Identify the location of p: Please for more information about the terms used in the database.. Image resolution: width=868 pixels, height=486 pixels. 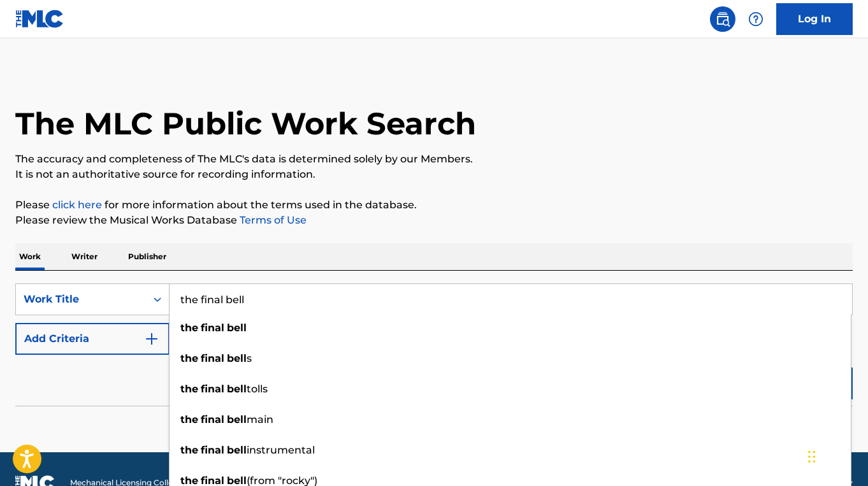
(434, 205).